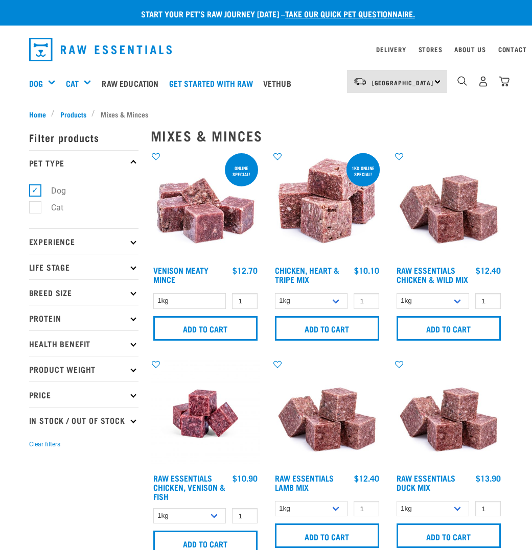  Describe the element at coordinates (363, 171) in the screenshot. I see `div: 1kg online special!` at that location.